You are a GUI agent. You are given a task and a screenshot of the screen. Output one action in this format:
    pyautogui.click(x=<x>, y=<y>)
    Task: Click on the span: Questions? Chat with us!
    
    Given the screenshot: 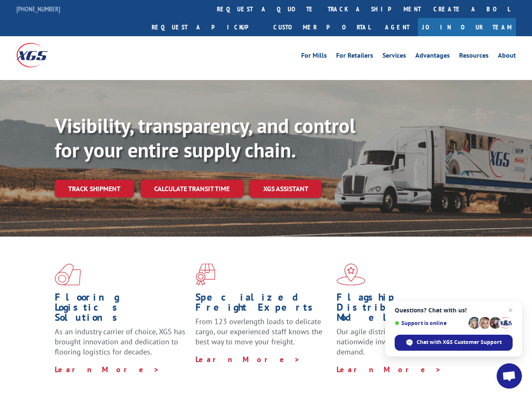 What is the action you would take?
    pyautogui.click(x=454, y=310)
    